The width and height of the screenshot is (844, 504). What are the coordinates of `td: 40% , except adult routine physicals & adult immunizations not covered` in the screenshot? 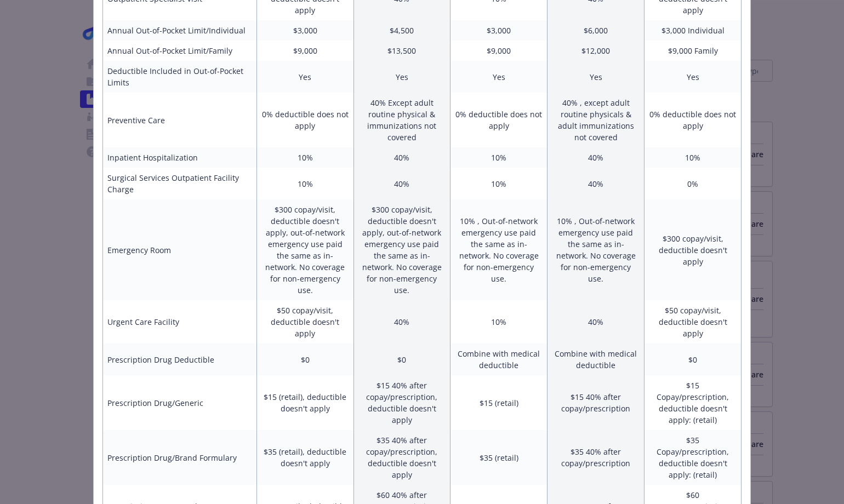 It's located at (596, 120).